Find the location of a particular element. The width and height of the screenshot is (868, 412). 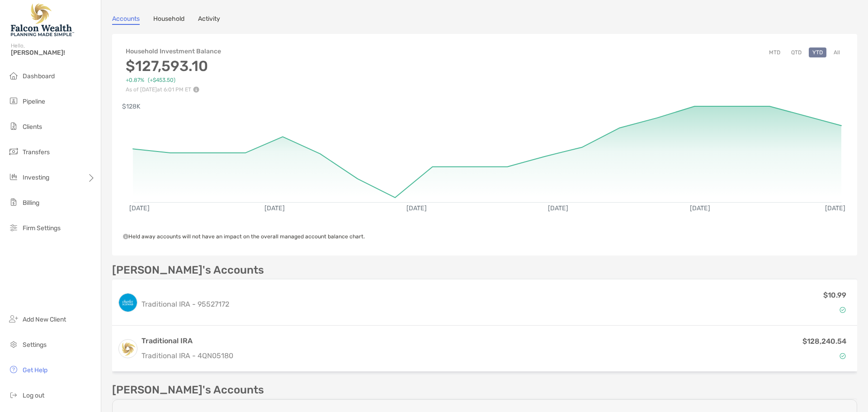

span: Pipeline is located at coordinates (34, 101).